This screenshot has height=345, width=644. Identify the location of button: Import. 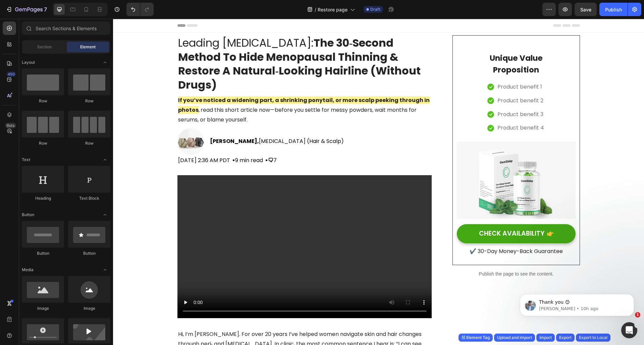
(545, 337).